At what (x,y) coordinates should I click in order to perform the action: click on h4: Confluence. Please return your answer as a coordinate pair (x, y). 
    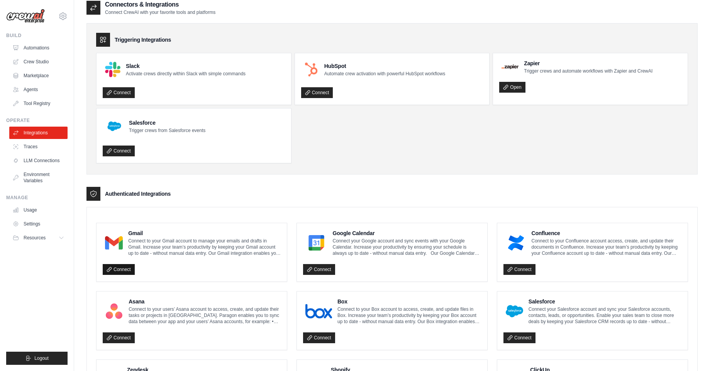
    Looking at the image, I should click on (607, 233).